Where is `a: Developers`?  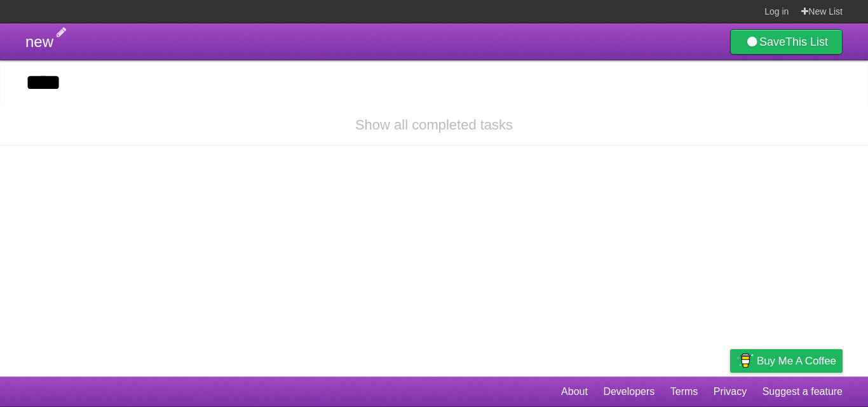 a: Developers is located at coordinates (628, 392).